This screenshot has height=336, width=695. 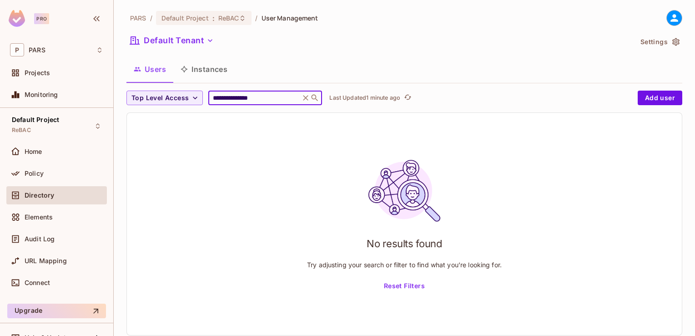 What do you see at coordinates (407, 98) in the screenshot?
I see `button: refresh` at bounding box center [407, 98].